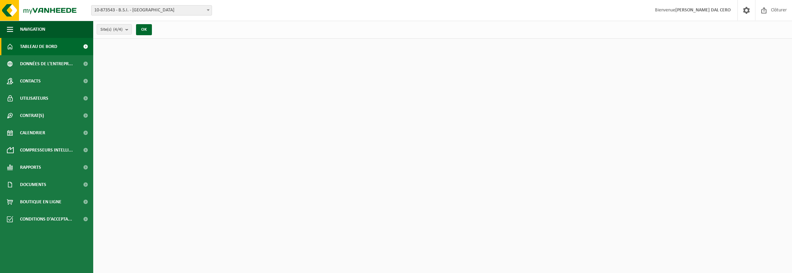 The width and height of the screenshot is (792, 273). What do you see at coordinates (46, 150) in the screenshot?
I see `span: Compresseurs intelli...` at bounding box center [46, 150].